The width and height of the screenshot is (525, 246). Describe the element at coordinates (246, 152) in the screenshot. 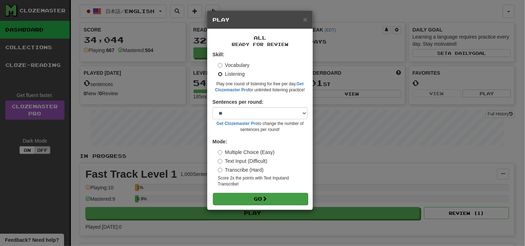

I see `label: Multiple Choice (Easy)` at that location.